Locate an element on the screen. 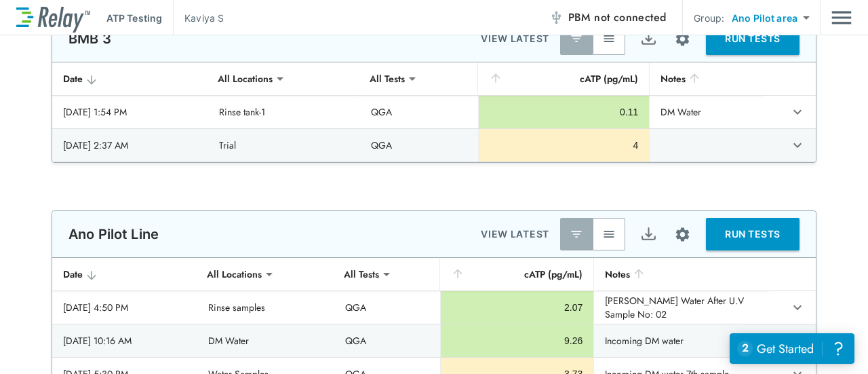 This screenshot has height=374, width=868. img: LuminUltra Relay is located at coordinates (53, 18).